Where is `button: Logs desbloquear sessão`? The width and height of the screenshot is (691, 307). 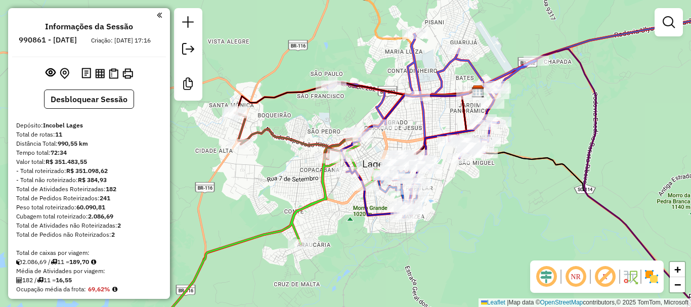
button: Logs desbloquear sessão is located at coordinates (86, 73).